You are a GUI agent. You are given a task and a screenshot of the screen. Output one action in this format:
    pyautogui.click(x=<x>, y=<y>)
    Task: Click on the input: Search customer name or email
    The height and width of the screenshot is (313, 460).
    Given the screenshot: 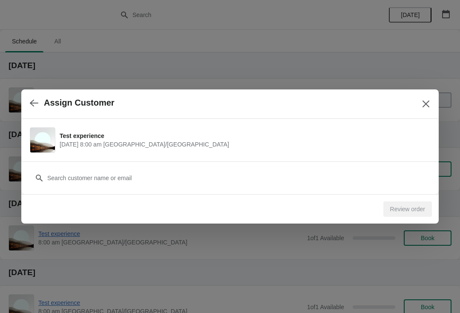 What is the action you would take?
    pyautogui.click(x=239, y=178)
    